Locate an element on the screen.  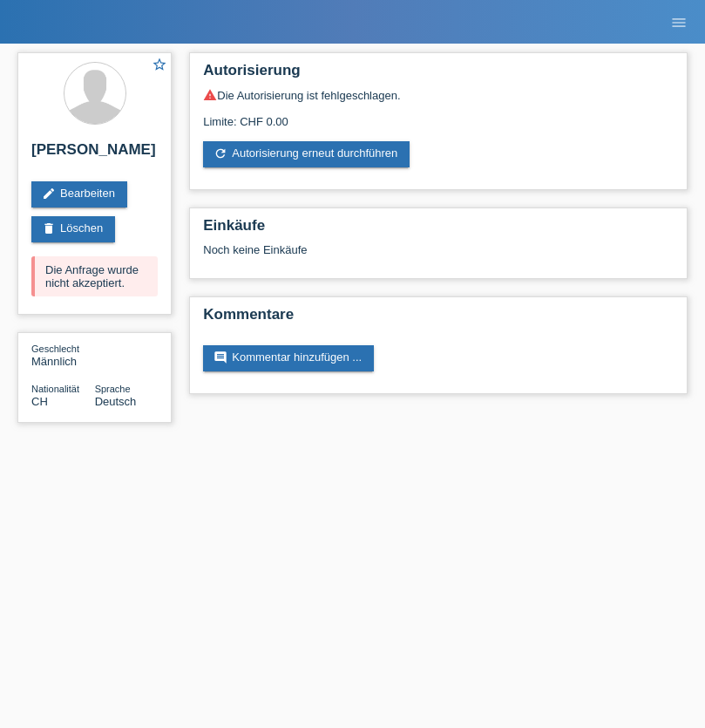
div: Männlich is located at coordinates (63, 354).